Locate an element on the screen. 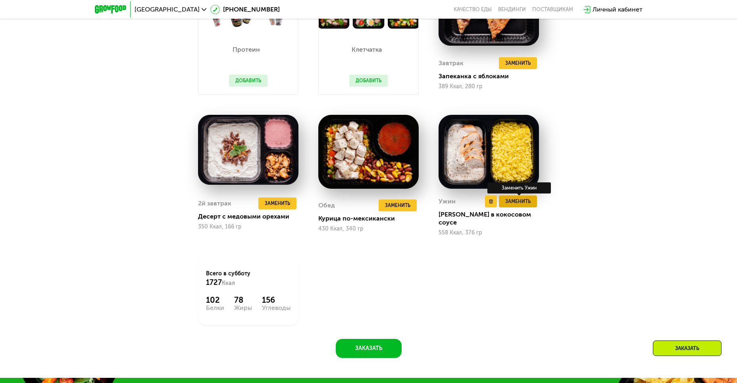 The width and height of the screenshot is (737, 383). div: поставщикам is located at coordinates (553, 10).